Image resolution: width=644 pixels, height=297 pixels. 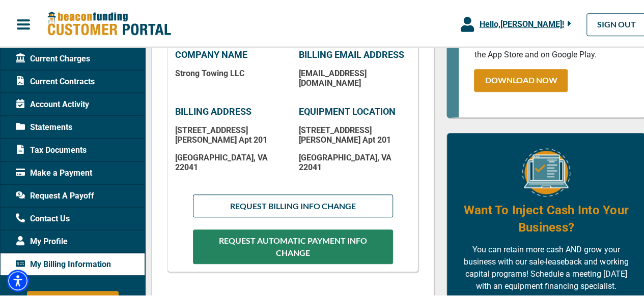 I want to click on div: Accessibility Menu, so click(x=18, y=280).